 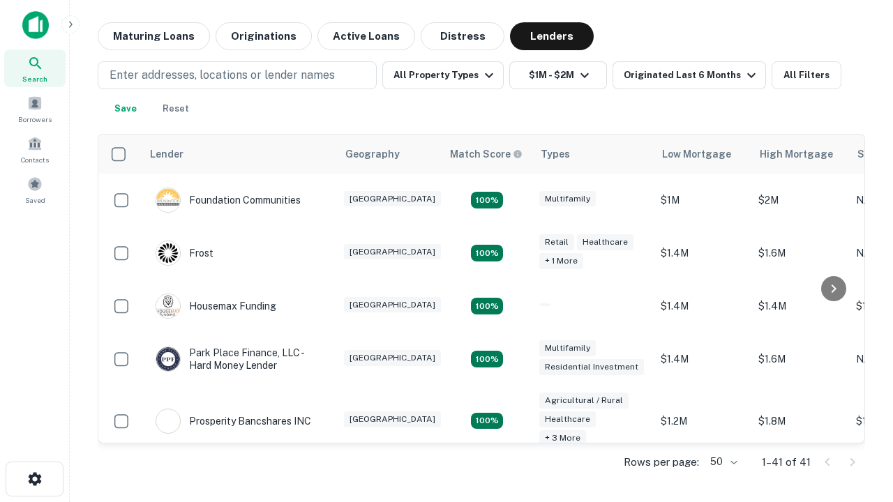 What do you see at coordinates (239, 359) in the screenshot?
I see `div: Park Place Finance, LLC - Hard Money Lender` at bounding box center [239, 359].